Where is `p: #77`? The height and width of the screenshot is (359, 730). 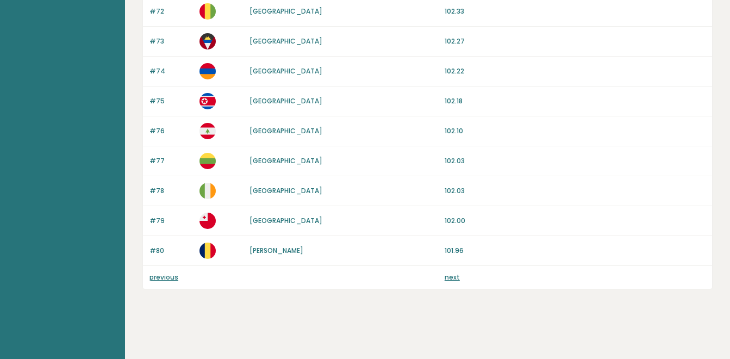 p: #77 is located at coordinates (171, 161).